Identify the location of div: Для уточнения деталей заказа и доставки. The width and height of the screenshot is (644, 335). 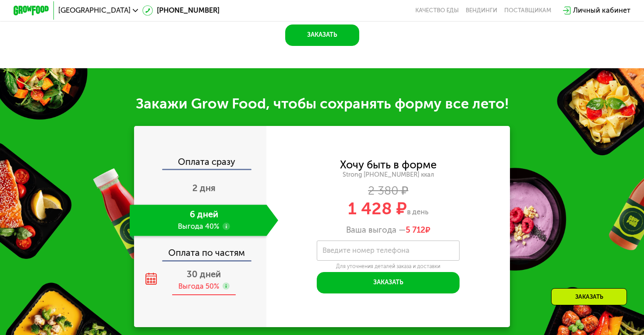
(388, 266).